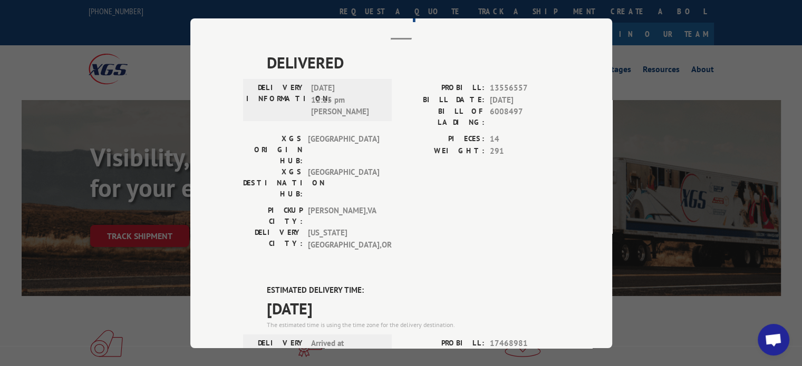  I want to click on span: 6008497, so click(525, 117).